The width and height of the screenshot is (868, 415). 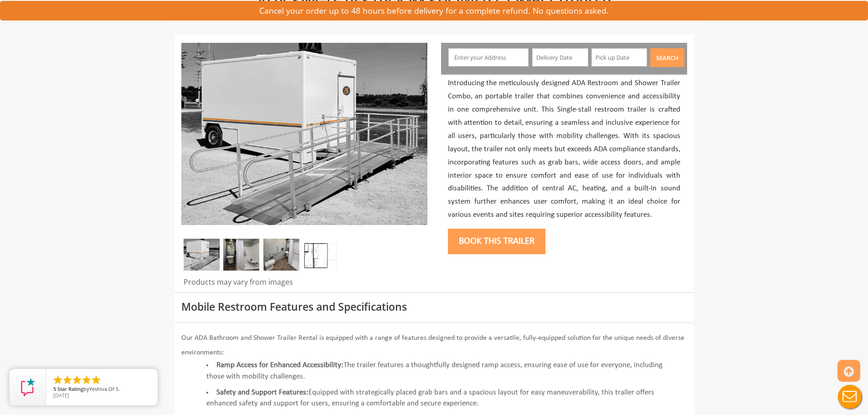 I want to click on span: Yeshiva Of S., so click(x=104, y=388).